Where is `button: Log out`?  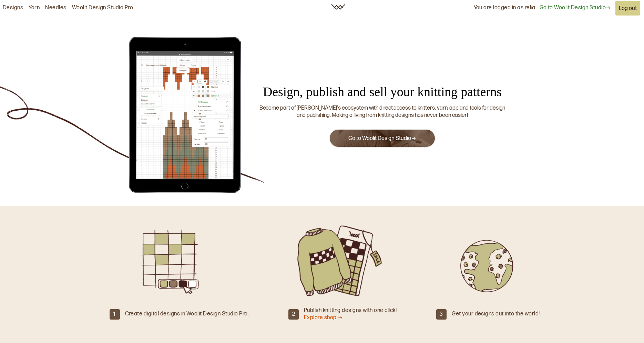 button: Log out is located at coordinates (628, 8).